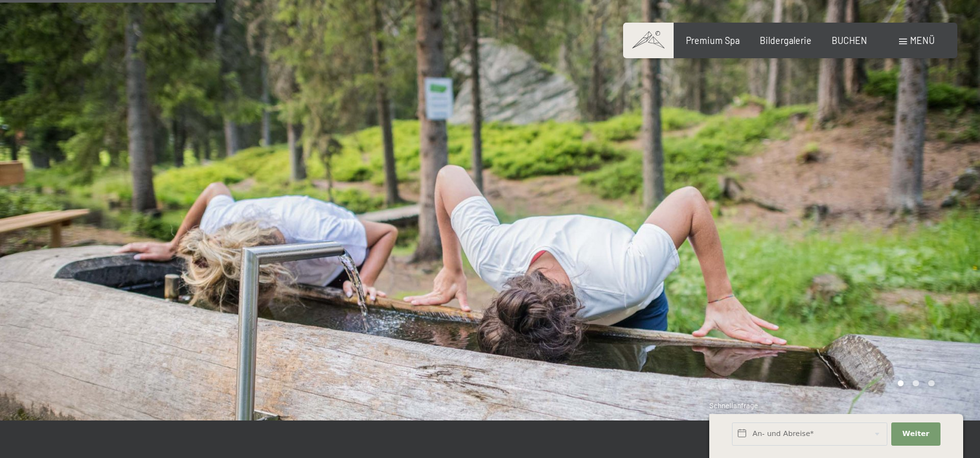 The image size is (980, 458). Describe the element at coordinates (914, 384) in the screenshot. I see `div: Carousel Pagination` at that location.